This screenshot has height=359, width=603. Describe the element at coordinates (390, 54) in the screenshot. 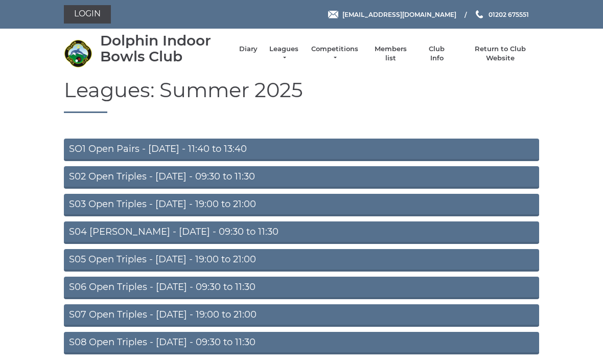

I see `a: Members list` at that location.